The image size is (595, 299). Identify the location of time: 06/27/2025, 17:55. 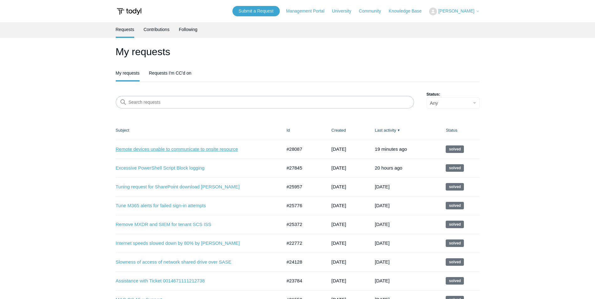
(339, 205).